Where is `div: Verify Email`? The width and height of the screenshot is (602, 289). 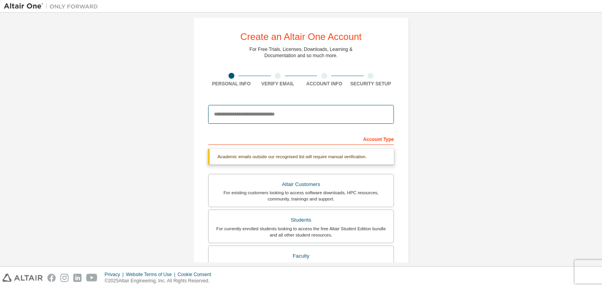 div: Verify Email is located at coordinates (278, 84).